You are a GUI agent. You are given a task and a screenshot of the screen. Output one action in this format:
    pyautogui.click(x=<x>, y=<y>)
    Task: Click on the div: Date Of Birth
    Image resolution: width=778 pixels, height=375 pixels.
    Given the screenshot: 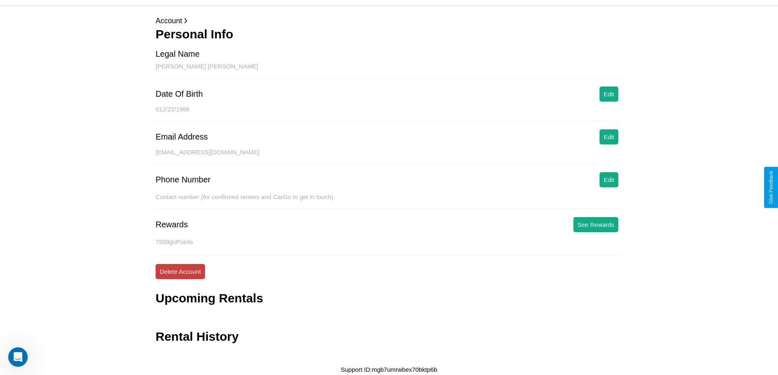 What is the action you would take?
    pyautogui.click(x=179, y=94)
    